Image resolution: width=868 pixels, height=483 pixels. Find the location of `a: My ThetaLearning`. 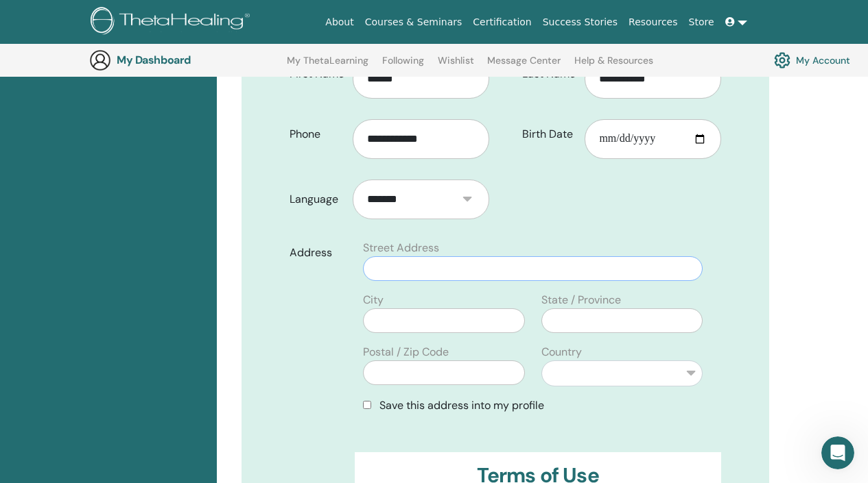

a: My ThetaLearning is located at coordinates (327, 66).